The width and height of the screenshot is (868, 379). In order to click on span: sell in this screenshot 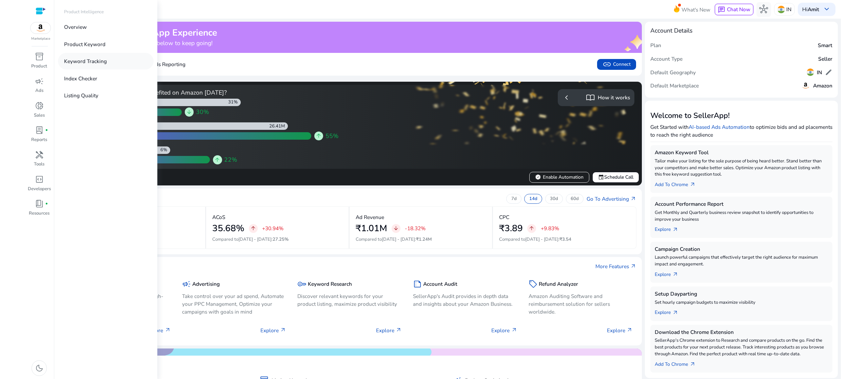, I will do `click(534, 284)`.